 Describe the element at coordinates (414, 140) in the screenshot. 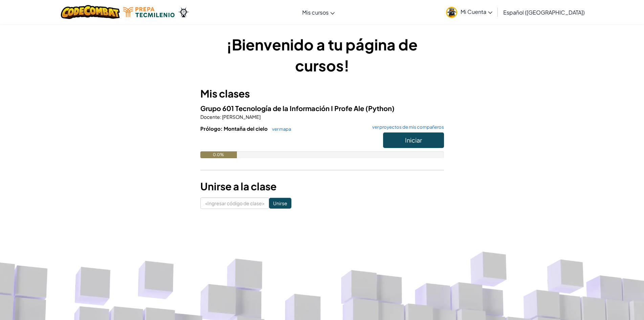

I see `font: Iniciar` at that location.